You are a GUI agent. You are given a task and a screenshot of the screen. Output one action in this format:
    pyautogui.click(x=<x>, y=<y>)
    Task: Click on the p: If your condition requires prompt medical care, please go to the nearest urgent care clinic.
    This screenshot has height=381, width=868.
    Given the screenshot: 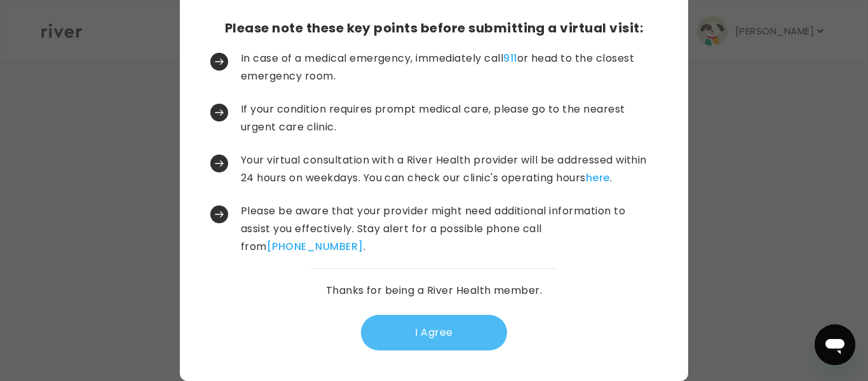 What is the action you would take?
    pyautogui.click(x=448, y=118)
    